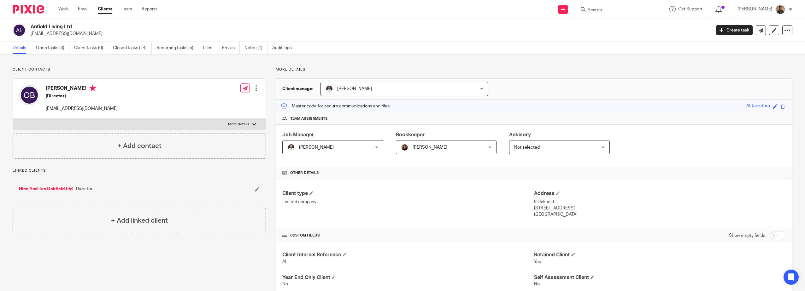 The image size is (805, 291). I want to click on a: Email, so click(83, 9).